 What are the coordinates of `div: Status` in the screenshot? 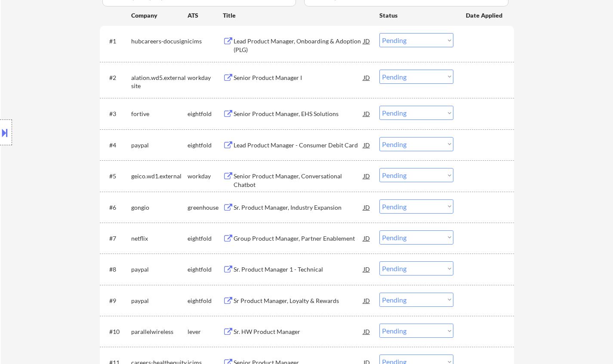 It's located at (416, 15).